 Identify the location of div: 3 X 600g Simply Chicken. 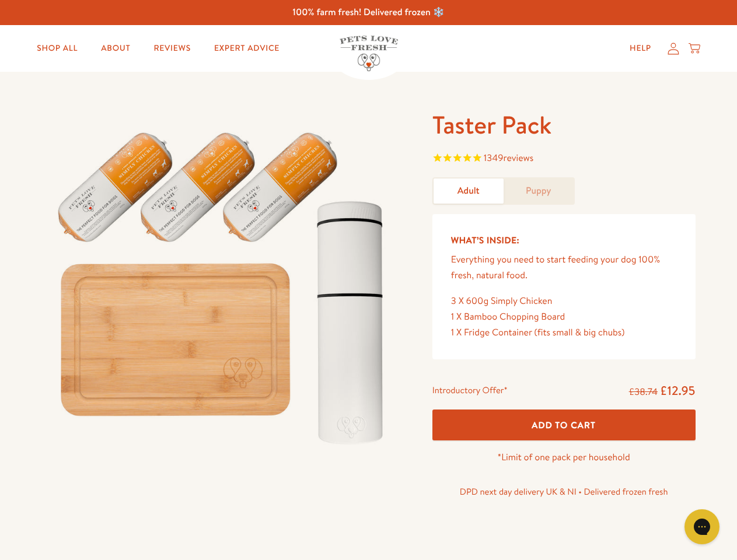
(564, 301).